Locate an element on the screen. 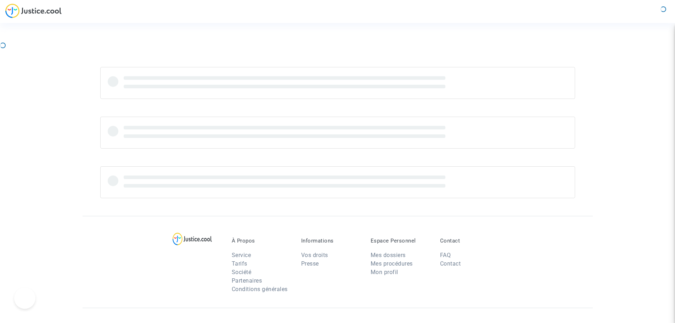 The width and height of the screenshot is (675, 323). img: jc-logo.svg is located at coordinates (33, 11).